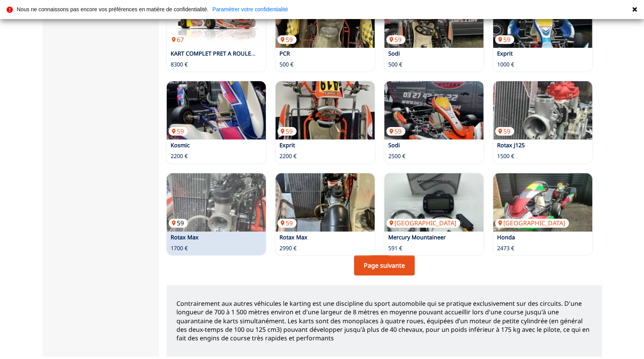  Describe the element at coordinates (397, 156) in the screenshot. I see `p: 2500 €` at that location.